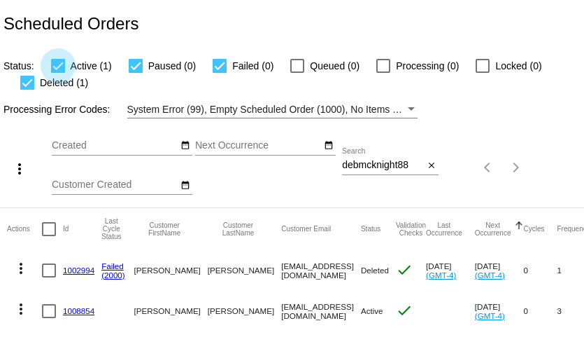  What do you see at coordinates (64, 83) in the screenshot?
I see `span: Deleted (1)` at bounding box center [64, 83].